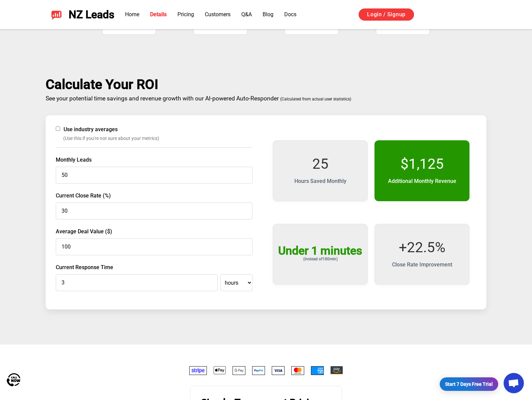 The height and width of the screenshot is (400, 532). What do you see at coordinates (321, 181) in the screenshot?
I see `div: Hours Saved Monthly` at bounding box center [321, 181].